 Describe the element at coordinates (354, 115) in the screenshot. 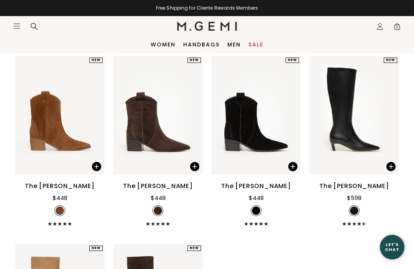

I see `img: The Tina` at that location.